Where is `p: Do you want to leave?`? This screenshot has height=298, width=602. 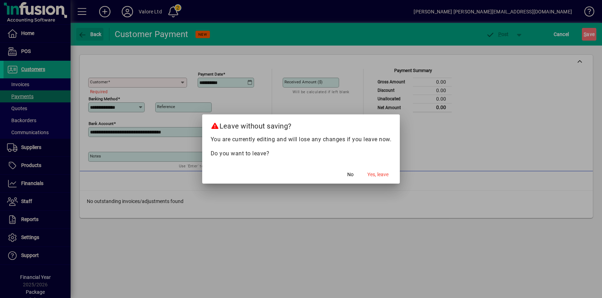
p: Do you want to leave? is located at coordinates (301, 153).